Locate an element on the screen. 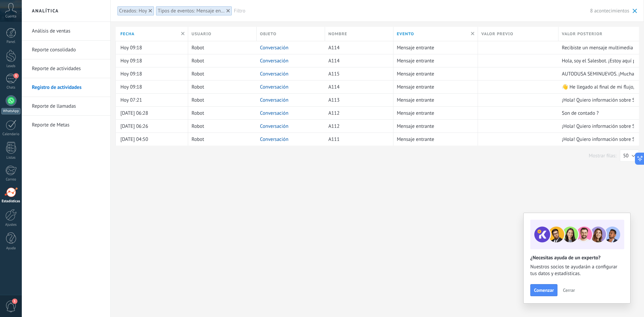 The width and height of the screenshot is (644, 317). a: Registro de actividades is located at coordinates (68, 87).